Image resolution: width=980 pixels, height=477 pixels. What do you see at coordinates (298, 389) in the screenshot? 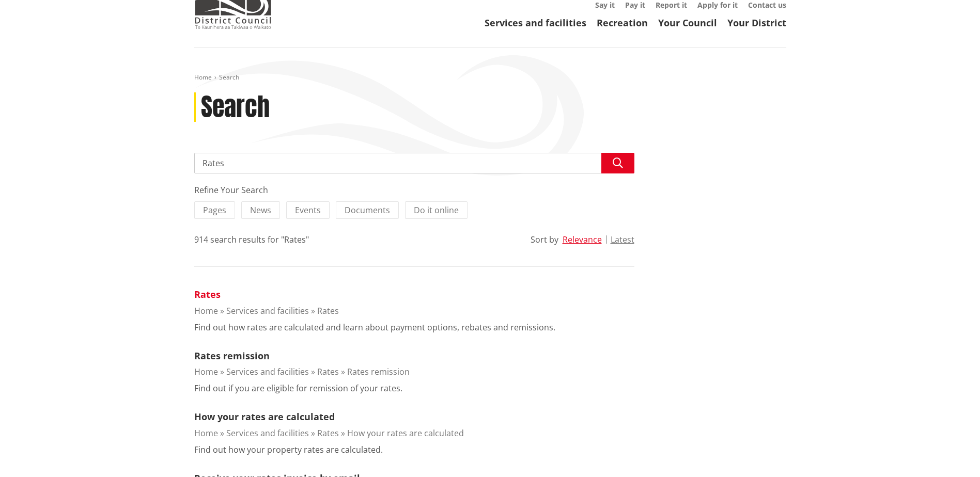
I see `p: Find out if you are eligible for remission of your rates.` at bounding box center [298, 389].